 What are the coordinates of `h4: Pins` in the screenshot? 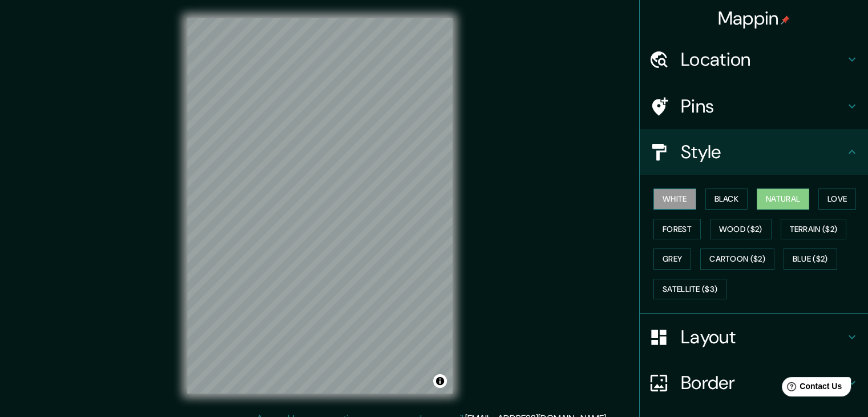 It's located at (763, 106).